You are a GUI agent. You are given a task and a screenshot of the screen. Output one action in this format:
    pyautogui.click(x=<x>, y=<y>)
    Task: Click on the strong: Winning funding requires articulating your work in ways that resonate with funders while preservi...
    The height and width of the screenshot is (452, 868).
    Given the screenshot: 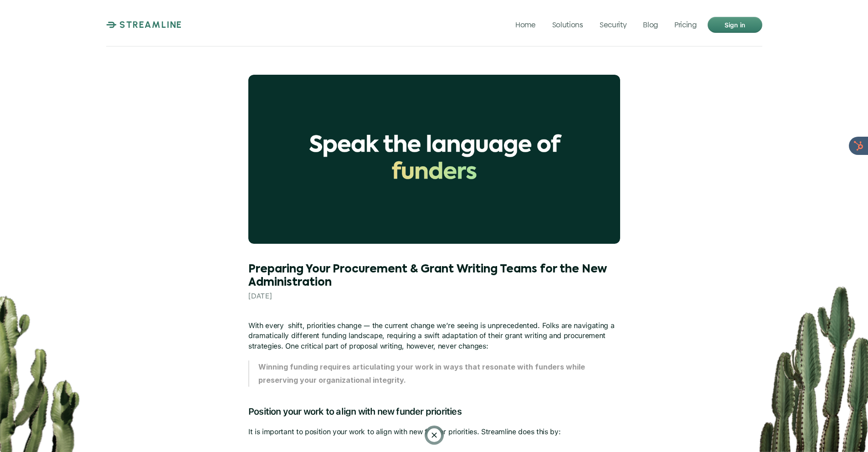 What is the action you would take?
    pyautogui.click(x=422, y=373)
    